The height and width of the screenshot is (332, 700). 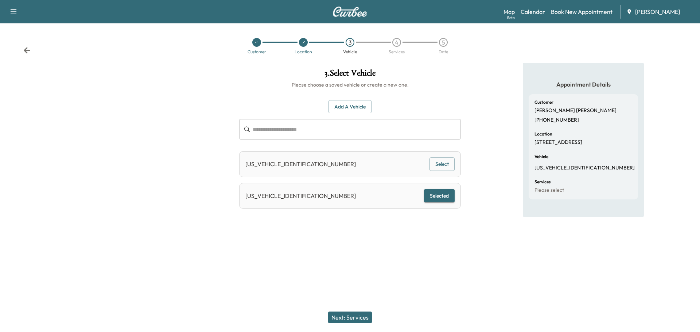 What do you see at coordinates (533, 12) in the screenshot?
I see `a: Calendar` at bounding box center [533, 12].